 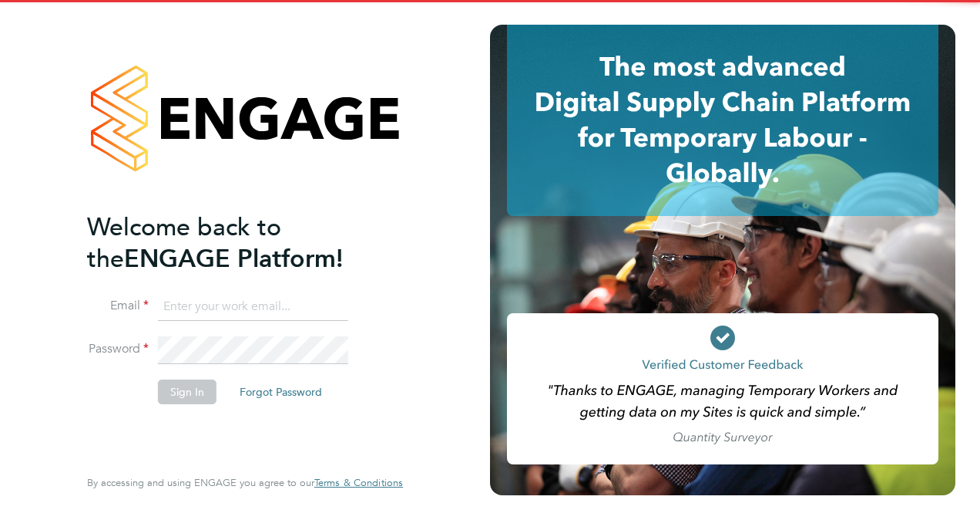 I want to click on button: Sign In, so click(x=187, y=392).